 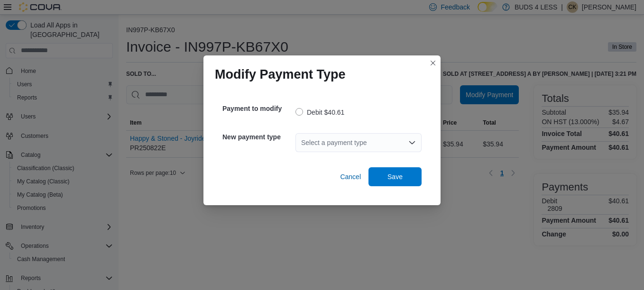 What do you see at coordinates (280, 75) in the screenshot?
I see `h1: Modify Payment Type` at bounding box center [280, 75].